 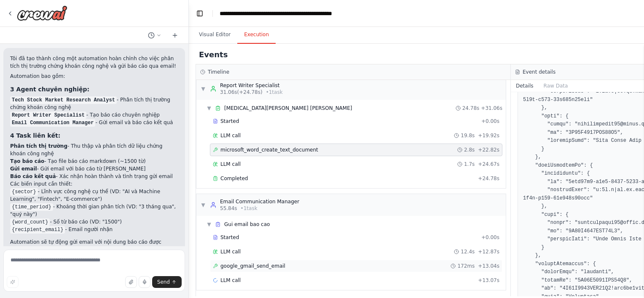 I want to click on span: 2.8s, so click(x=469, y=150).